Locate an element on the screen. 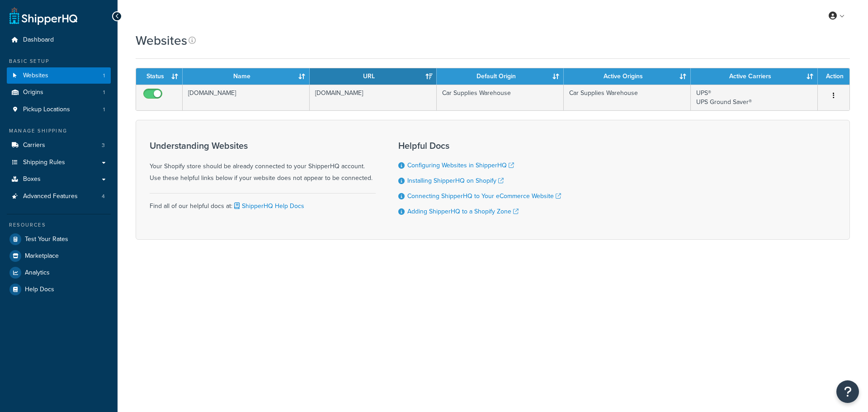 Image resolution: width=868 pixels, height=412 pixels. li: Advanced Features is located at coordinates (59, 196).